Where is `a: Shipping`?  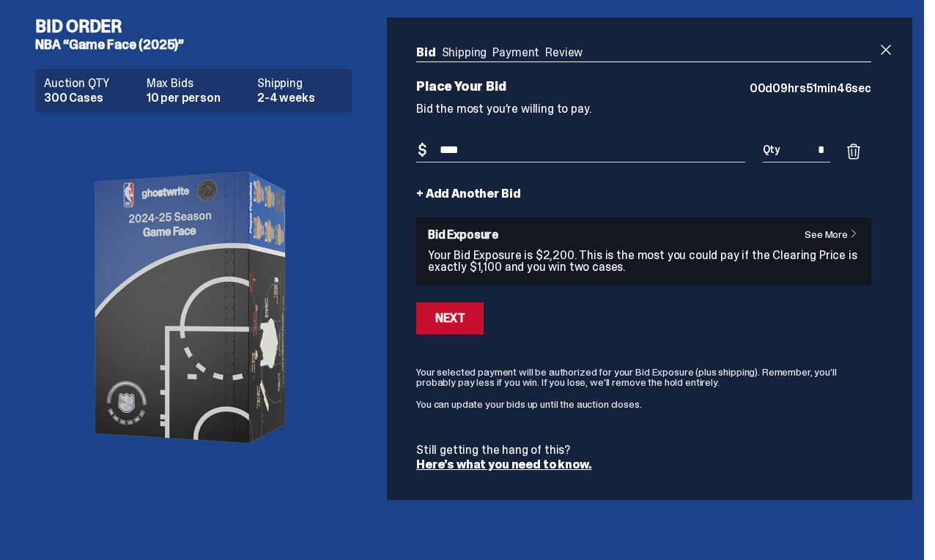
a: Shipping is located at coordinates (465, 52).